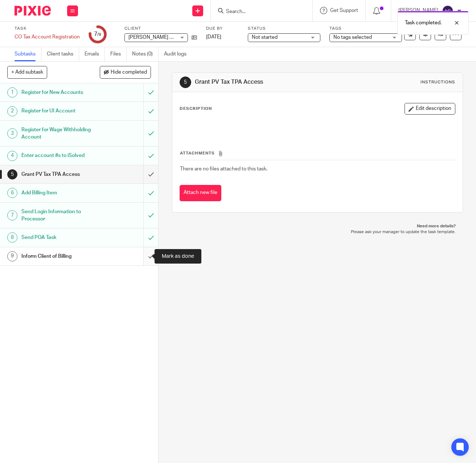 Image resolution: width=476 pixels, height=463 pixels. Describe the element at coordinates (195, 109) in the screenshot. I see `p: Description` at that location.